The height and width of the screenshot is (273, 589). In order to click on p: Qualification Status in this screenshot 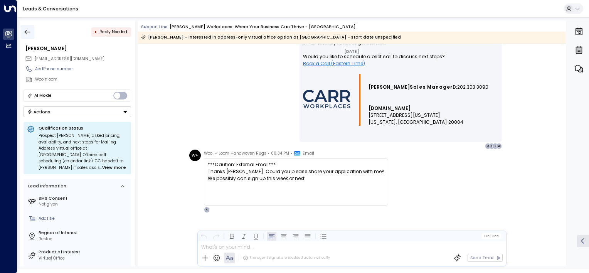, I will do `click(83, 128)`.